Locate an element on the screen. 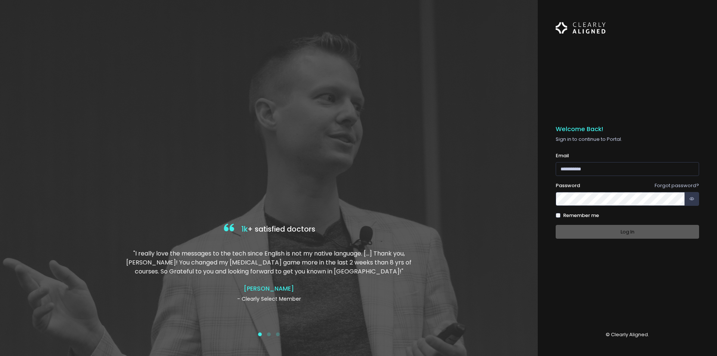 The height and width of the screenshot is (356, 717). label: Password is located at coordinates (567, 186).